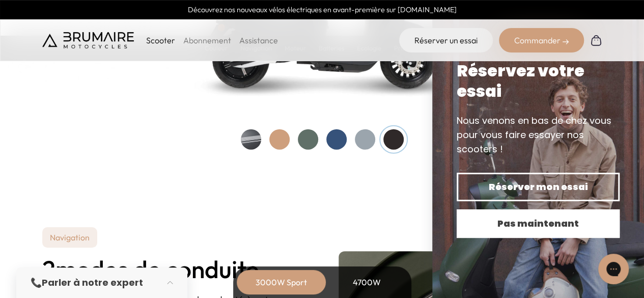 The width and height of the screenshot is (644, 298). What do you see at coordinates (446, 40) in the screenshot?
I see `a: Réserver un essai` at bounding box center [446, 40].